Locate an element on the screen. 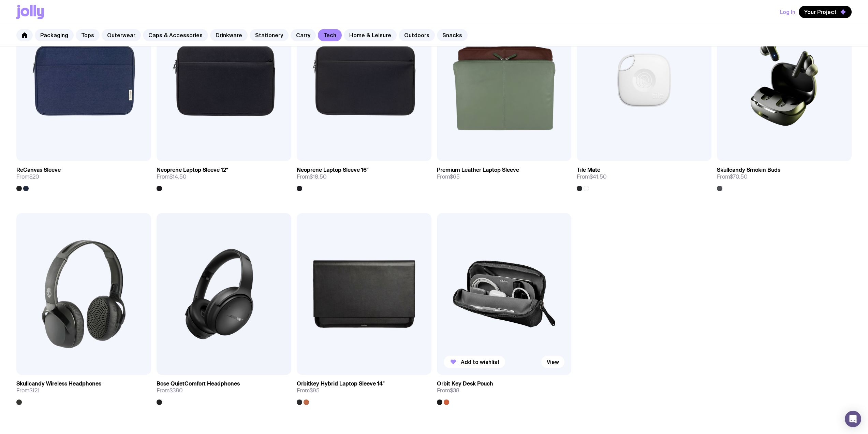  a: View is located at coordinates (553, 361).